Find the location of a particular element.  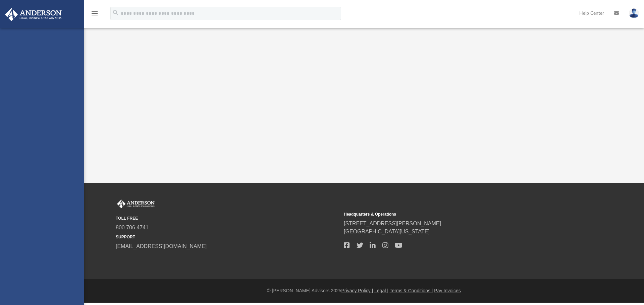

a: 800.706.4741 is located at coordinates (132, 227).